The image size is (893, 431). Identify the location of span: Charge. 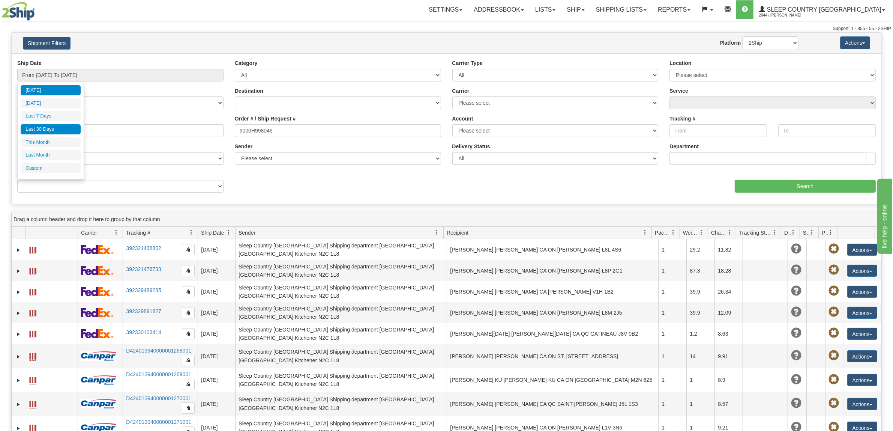
(719, 233).